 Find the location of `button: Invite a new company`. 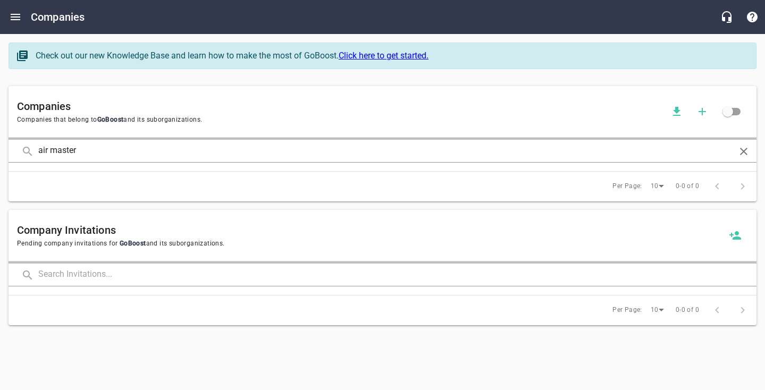

button: Invite a new company is located at coordinates (735, 235).